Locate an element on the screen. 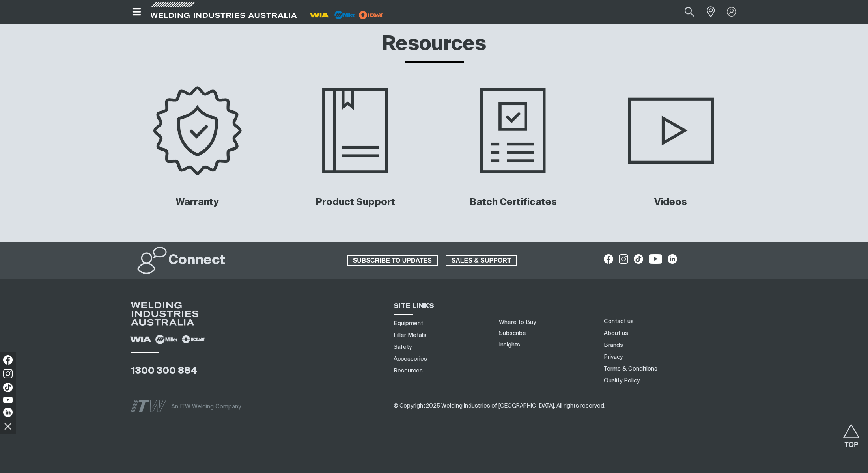  img: Warranty is located at coordinates (197, 130).